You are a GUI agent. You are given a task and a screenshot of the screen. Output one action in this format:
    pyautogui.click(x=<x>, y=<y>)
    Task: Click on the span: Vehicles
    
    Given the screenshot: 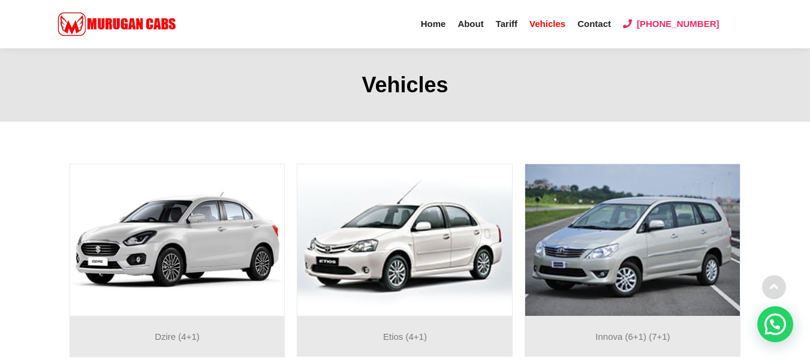 What is the action you would take?
    pyautogui.click(x=548, y=23)
    